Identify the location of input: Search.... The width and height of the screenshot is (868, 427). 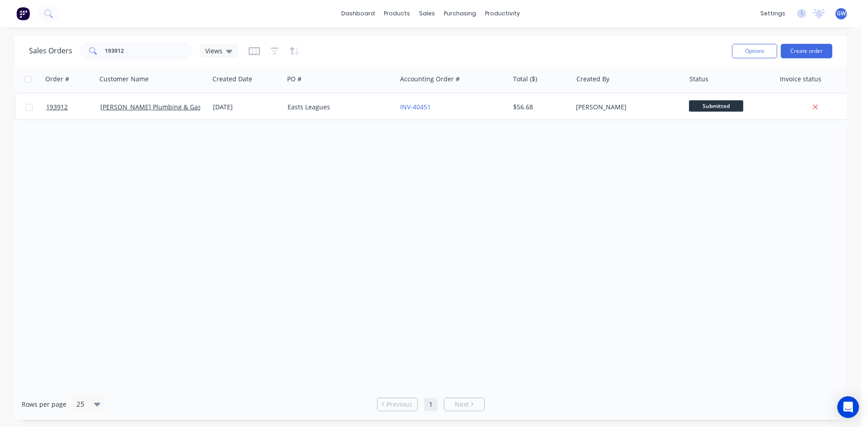
(149, 51).